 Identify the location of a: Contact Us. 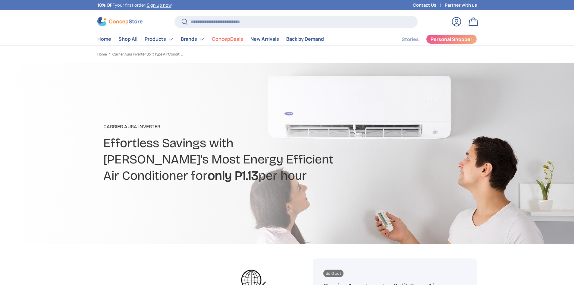
(428, 5).